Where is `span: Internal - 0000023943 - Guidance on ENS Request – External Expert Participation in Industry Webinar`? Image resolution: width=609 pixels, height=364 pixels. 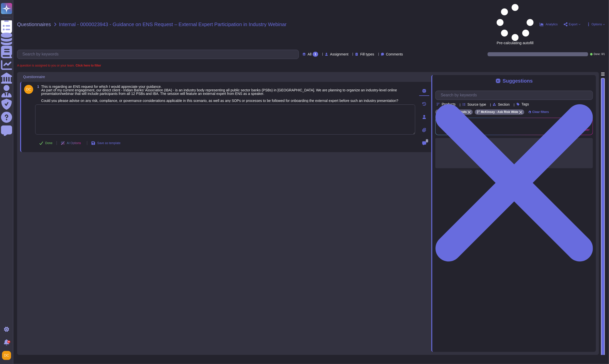
span: Internal - 0000023943 - Guidance on ENS Request – External Expert Participation in Industry Webinar is located at coordinates (173, 24).